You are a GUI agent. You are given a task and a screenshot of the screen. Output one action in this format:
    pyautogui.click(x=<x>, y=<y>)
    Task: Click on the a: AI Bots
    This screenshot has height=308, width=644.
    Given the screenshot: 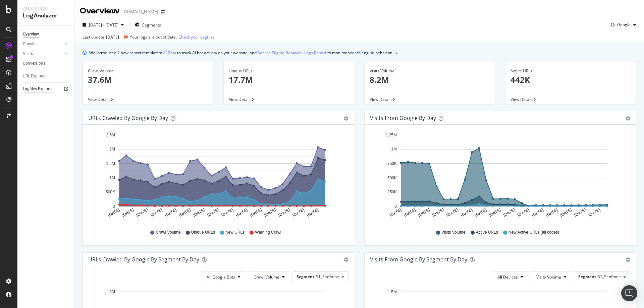 What is the action you would take?
    pyautogui.click(x=170, y=53)
    